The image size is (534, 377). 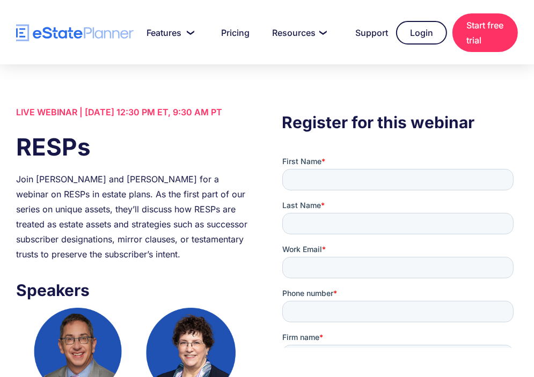 I want to click on a: Support, so click(x=367, y=33).